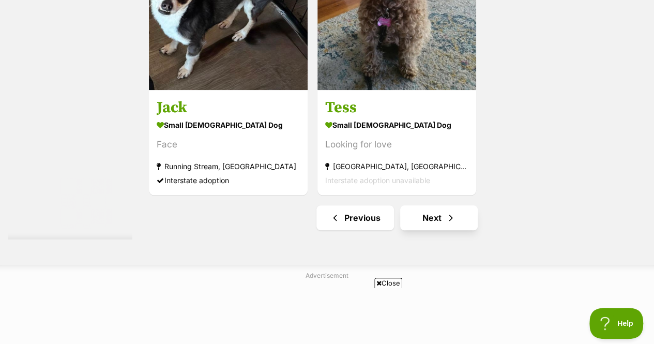 This screenshot has width=654, height=344. I want to click on h3: Jack, so click(228, 108).